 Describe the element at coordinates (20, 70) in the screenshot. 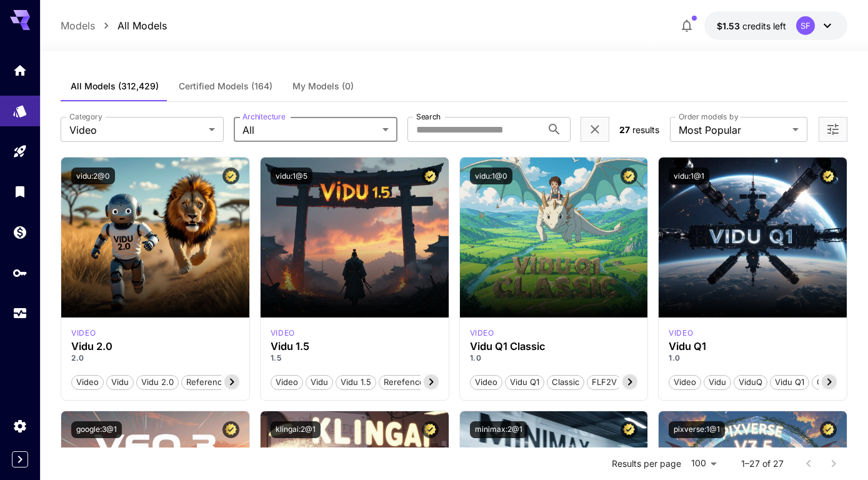

I see `div: Home` at that location.